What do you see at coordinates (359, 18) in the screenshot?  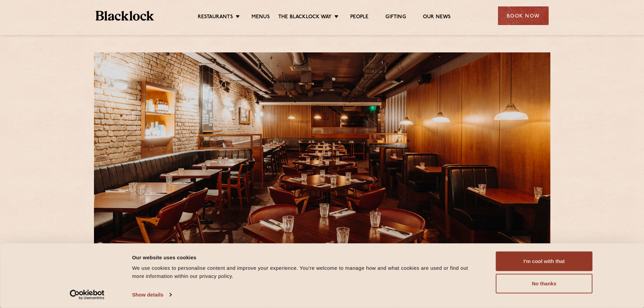 I see `a: People` at bounding box center [359, 18].